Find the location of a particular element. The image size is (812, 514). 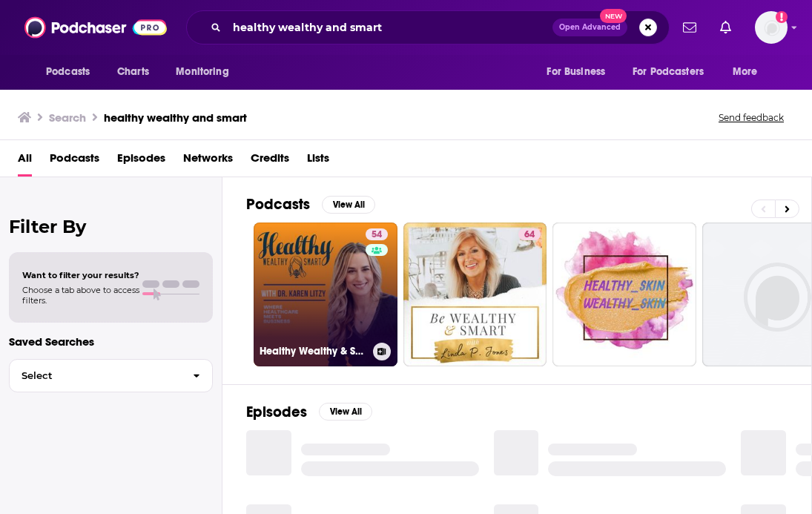

a: 54 is located at coordinates (377, 234).